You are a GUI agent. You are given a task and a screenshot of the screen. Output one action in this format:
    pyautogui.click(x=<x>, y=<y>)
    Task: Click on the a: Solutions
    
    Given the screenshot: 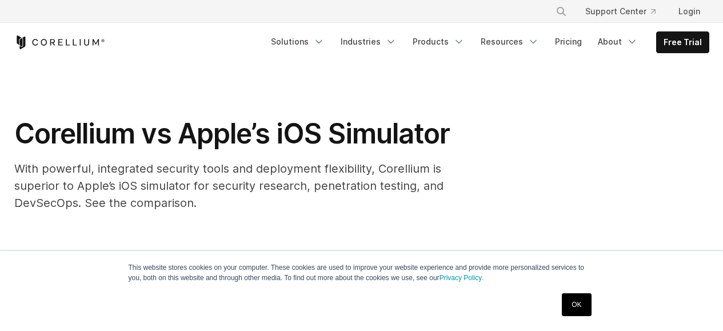 What is the action you would take?
    pyautogui.click(x=298, y=42)
    